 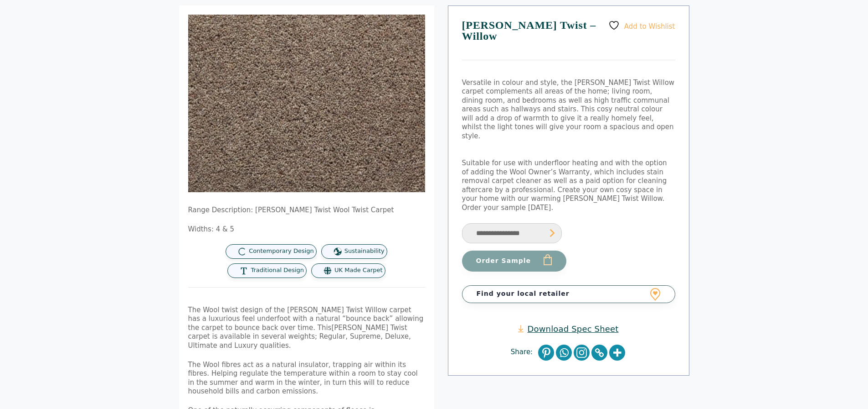 What do you see at coordinates (524, 352) in the screenshot?
I see `span: Share:` at bounding box center [524, 352].